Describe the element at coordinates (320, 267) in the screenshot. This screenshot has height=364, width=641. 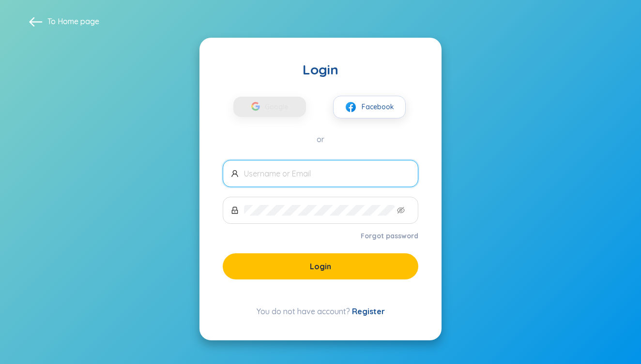
I see `span: Login` at that location.